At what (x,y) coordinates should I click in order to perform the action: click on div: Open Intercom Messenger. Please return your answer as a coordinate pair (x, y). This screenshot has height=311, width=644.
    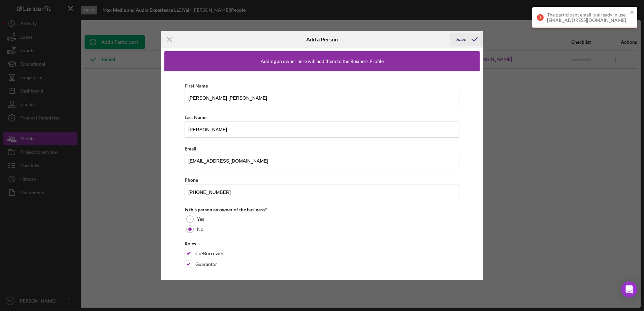
    Looking at the image, I should click on (629, 289).